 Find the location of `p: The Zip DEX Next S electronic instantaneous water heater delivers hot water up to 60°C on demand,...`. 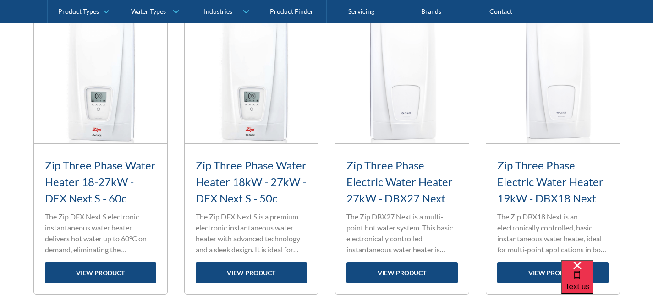

p: The Zip DEX Next S electronic instantaneous water heater delivers hot water up to 60°C on demand,... is located at coordinates (100, 233).